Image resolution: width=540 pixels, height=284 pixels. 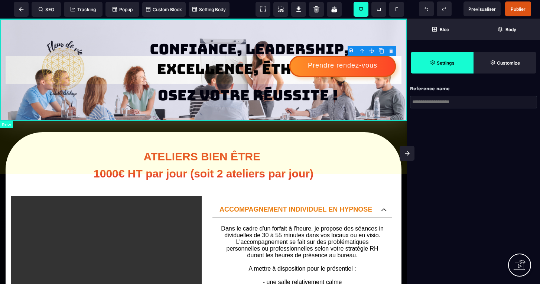 What do you see at coordinates (442, 63) in the screenshot?
I see `span: Settings` at bounding box center [442, 63].